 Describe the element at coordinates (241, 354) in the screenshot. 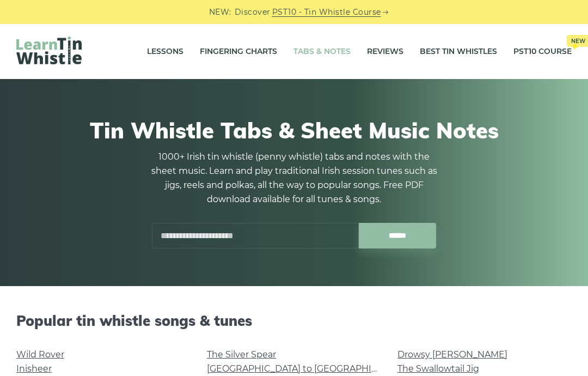

I see `a: The Silver Spear` at that location.